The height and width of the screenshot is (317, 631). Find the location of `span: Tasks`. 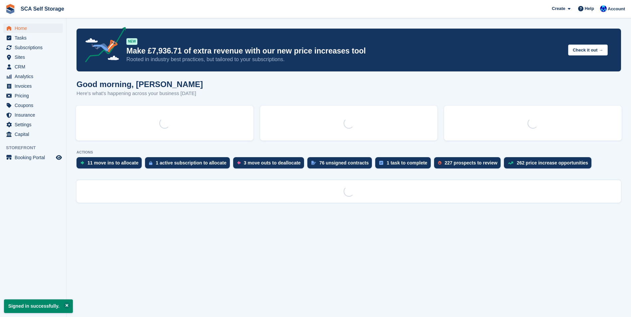

span: Tasks is located at coordinates (35, 38).